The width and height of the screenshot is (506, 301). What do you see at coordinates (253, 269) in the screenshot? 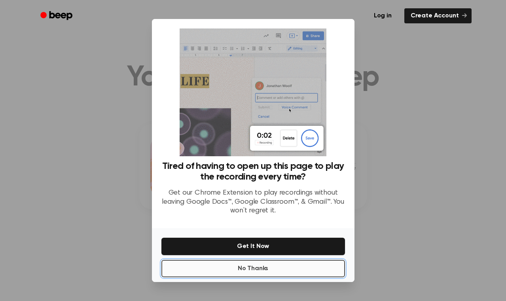
I see `button: No Thanks` at bounding box center [253, 269].